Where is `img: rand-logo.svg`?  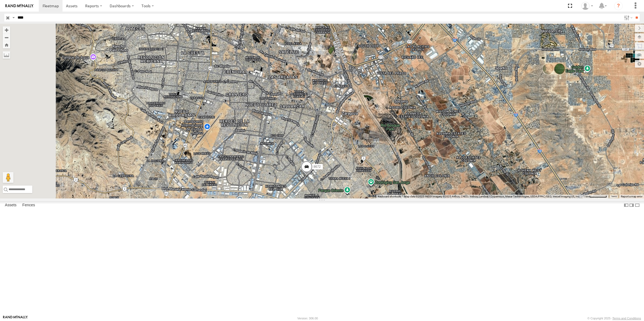
img: rand-logo.svg is located at coordinates (19, 6).